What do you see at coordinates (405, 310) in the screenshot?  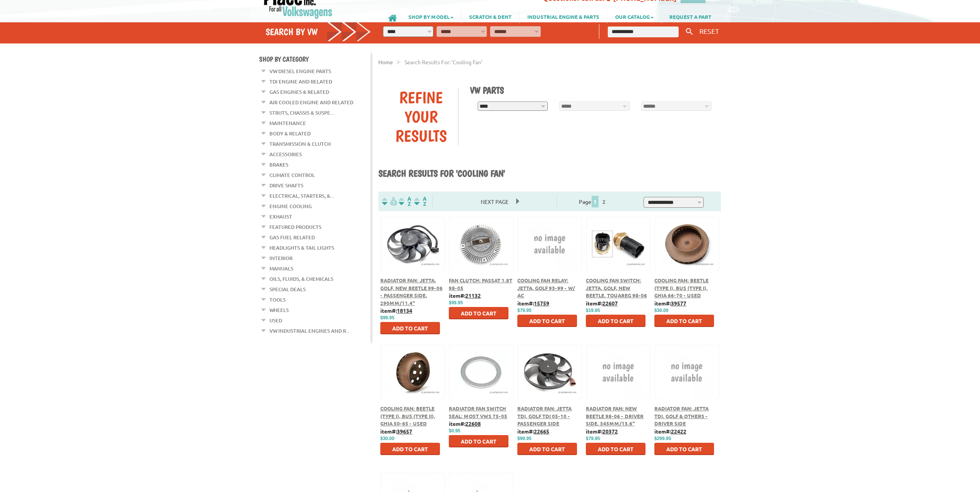 I see `u: 18134` at bounding box center [405, 310].